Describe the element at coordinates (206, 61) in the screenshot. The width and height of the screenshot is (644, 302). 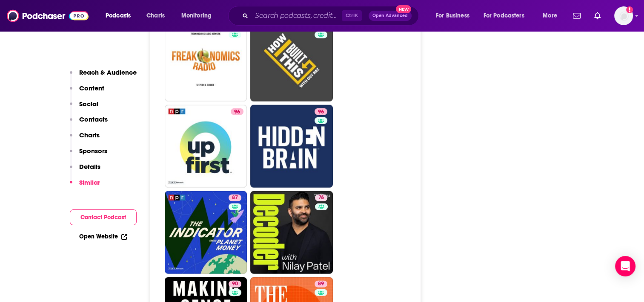
I see `a: 95` at that location.